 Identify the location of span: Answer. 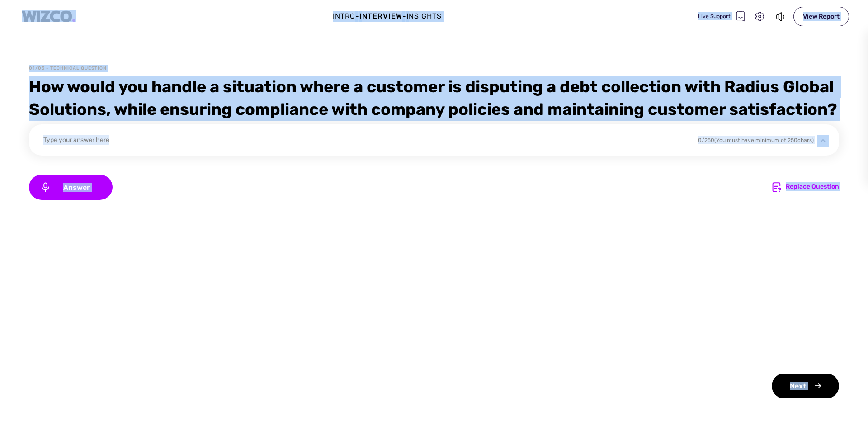
(76, 187).